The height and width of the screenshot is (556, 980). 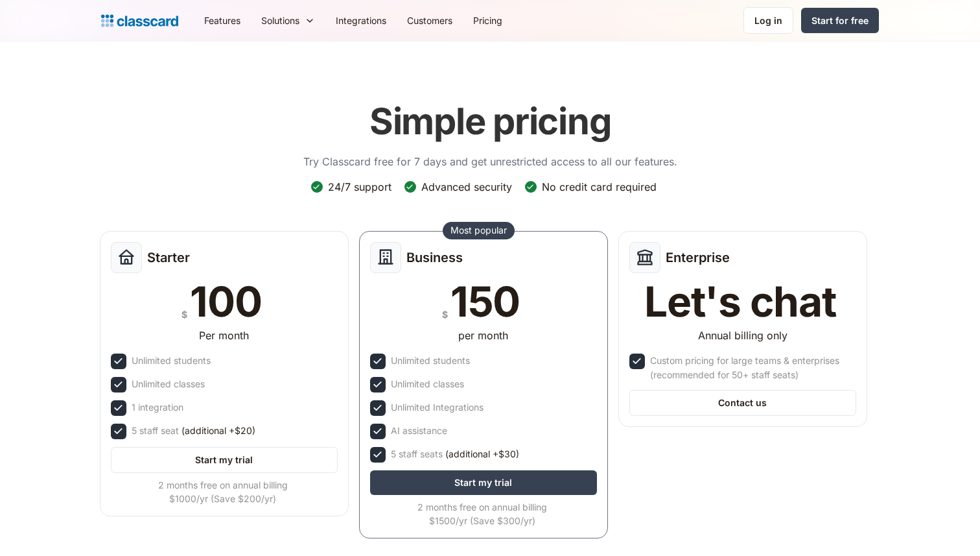 I want to click on div: 5 staff seats, so click(x=455, y=453).